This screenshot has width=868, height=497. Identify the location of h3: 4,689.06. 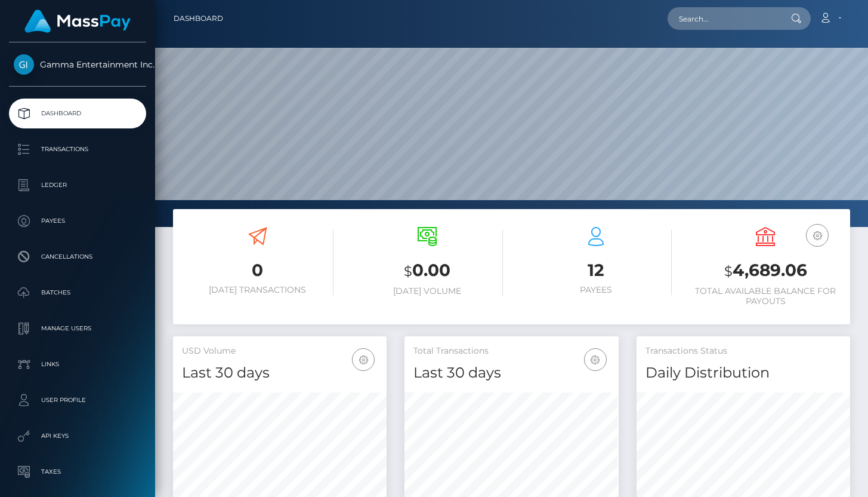
(766, 271).